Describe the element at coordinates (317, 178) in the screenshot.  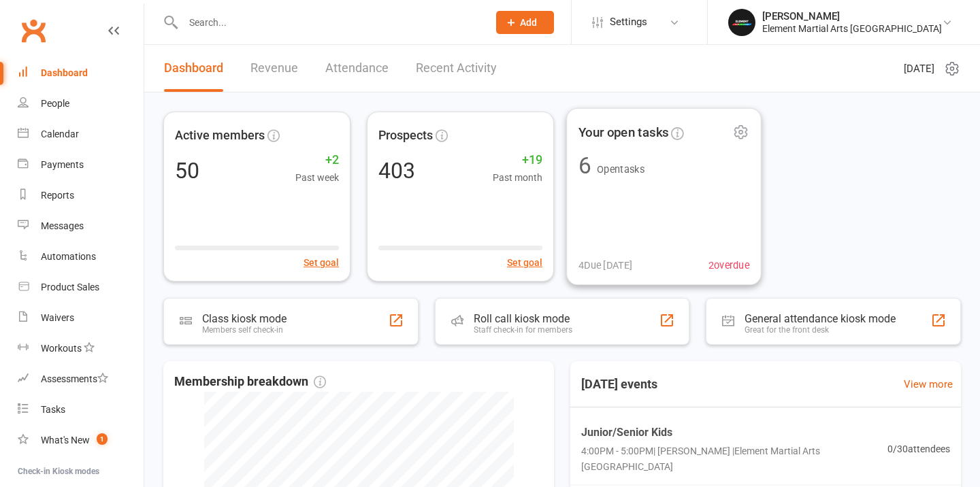
I see `span: Past week` at that location.